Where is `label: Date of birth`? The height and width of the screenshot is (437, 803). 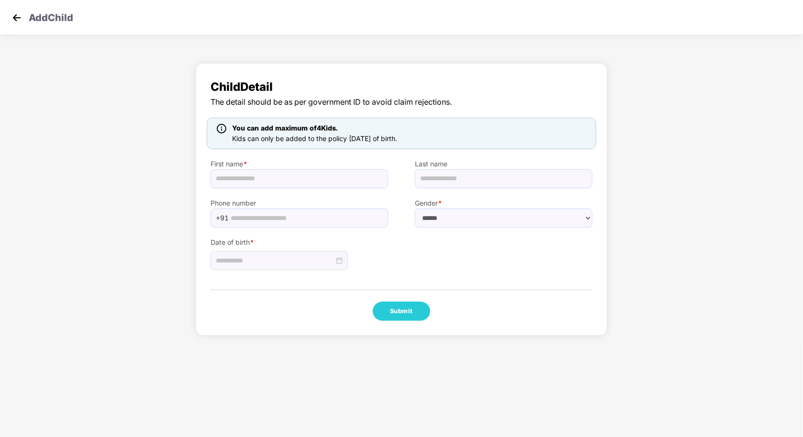
label: Date of birth is located at coordinates (299, 243).